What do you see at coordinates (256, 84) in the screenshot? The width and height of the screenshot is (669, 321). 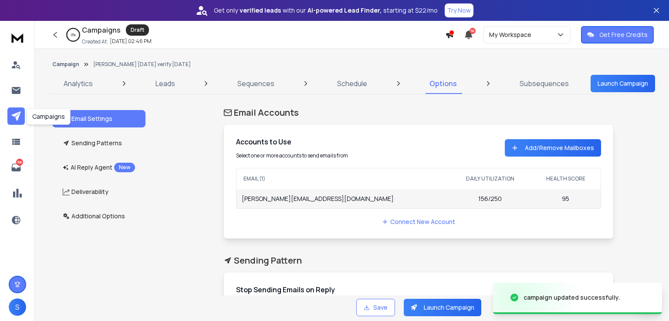 I see `p: Sequences` at bounding box center [256, 84].